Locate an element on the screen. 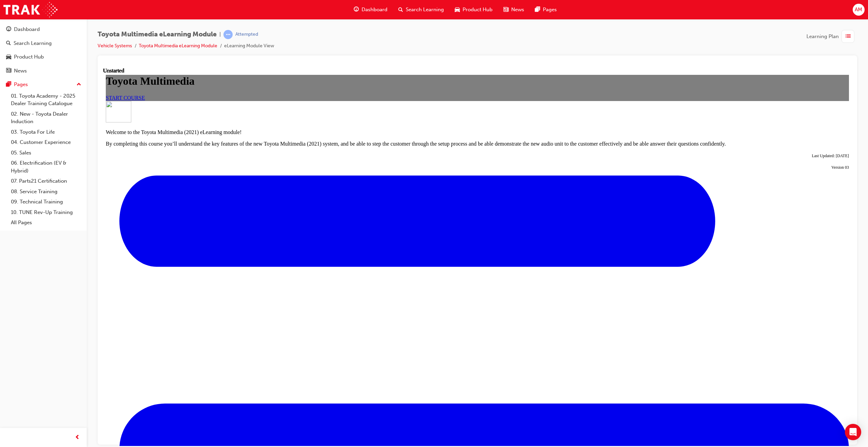 Image resolution: width=868 pixels, height=447 pixels. div: News is located at coordinates (20, 71).